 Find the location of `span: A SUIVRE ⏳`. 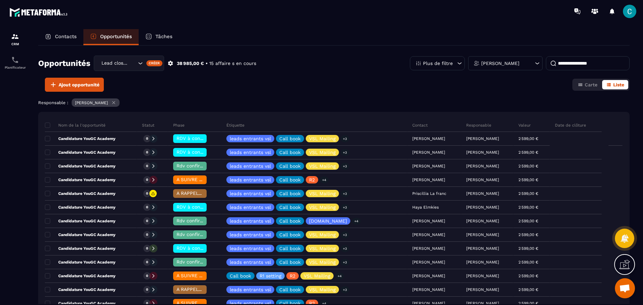

span: A SUIVRE ⏳ is located at coordinates (191, 179).